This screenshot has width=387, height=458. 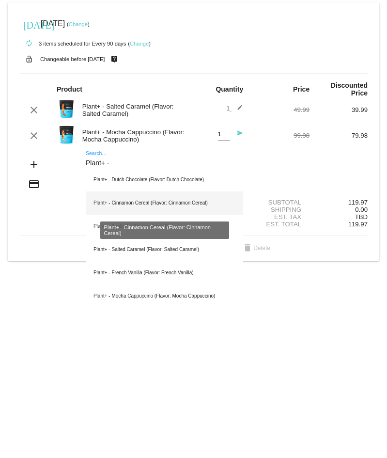 What do you see at coordinates (281, 224) in the screenshot?
I see `div: Est. Total` at bounding box center [281, 224].